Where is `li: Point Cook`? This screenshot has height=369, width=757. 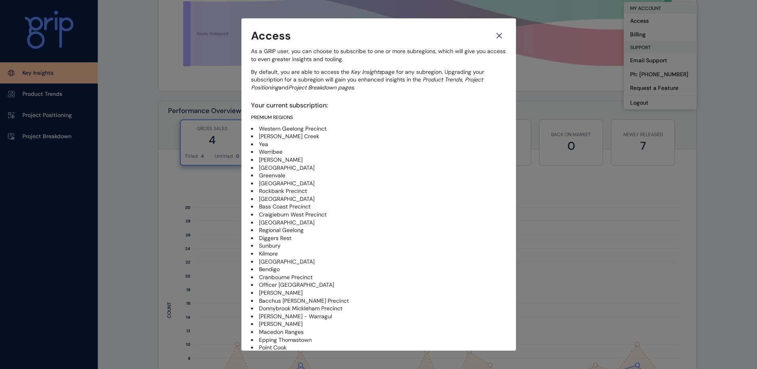
li: Point Cook is located at coordinates (379, 347).